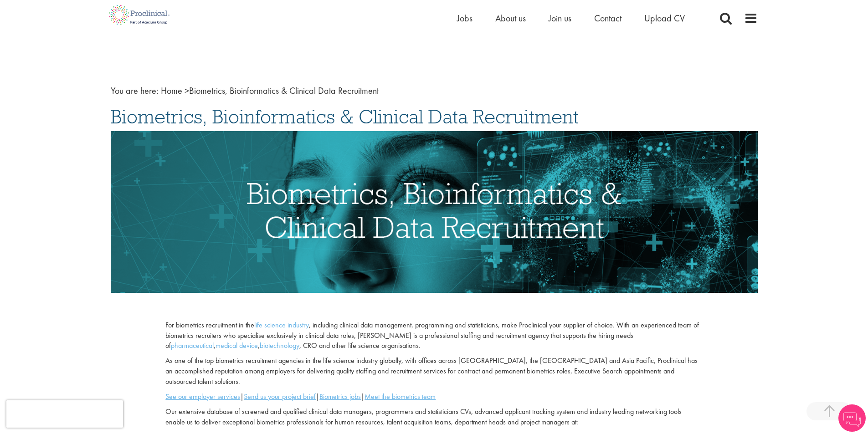 The image size is (868, 434). Describe the element at coordinates (434, 417) in the screenshot. I see `p: Our extensive database of screened and qualified clinical data managers, programmers and statisti...` at that location.